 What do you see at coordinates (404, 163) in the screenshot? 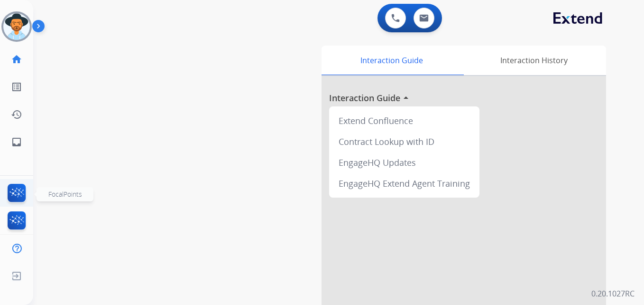
I see `div: EngageHQ Updates` at bounding box center [404, 163].